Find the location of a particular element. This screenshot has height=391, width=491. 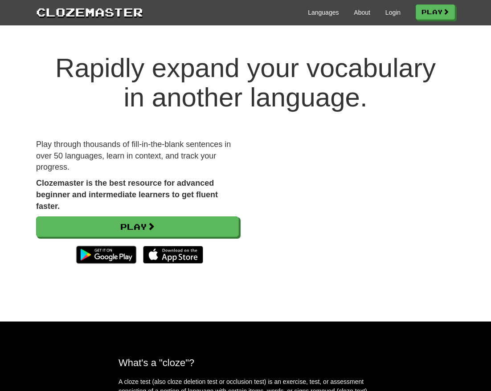

a: Languages is located at coordinates (323, 12).